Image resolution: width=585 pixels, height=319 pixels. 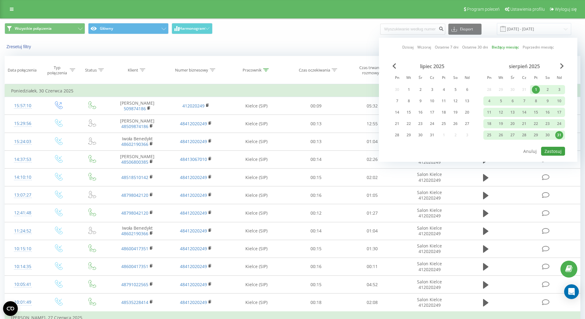 I want to click on div: wt 8 lip 2025, so click(x=409, y=101).